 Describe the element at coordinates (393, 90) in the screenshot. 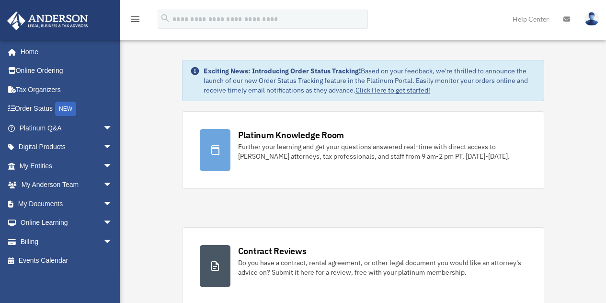

I see `a: Click Here to get started!` at that location.